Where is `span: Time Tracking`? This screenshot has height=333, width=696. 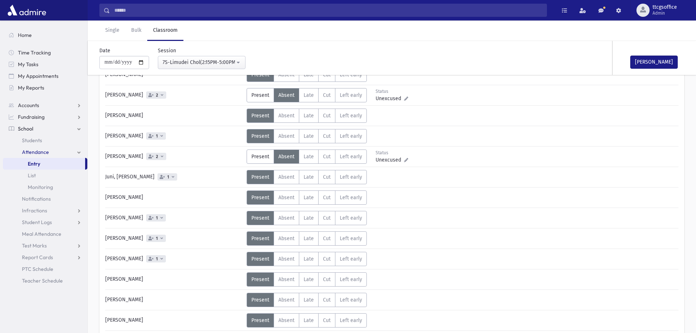 span: Time Tracking is located at coordinates (34, 53).